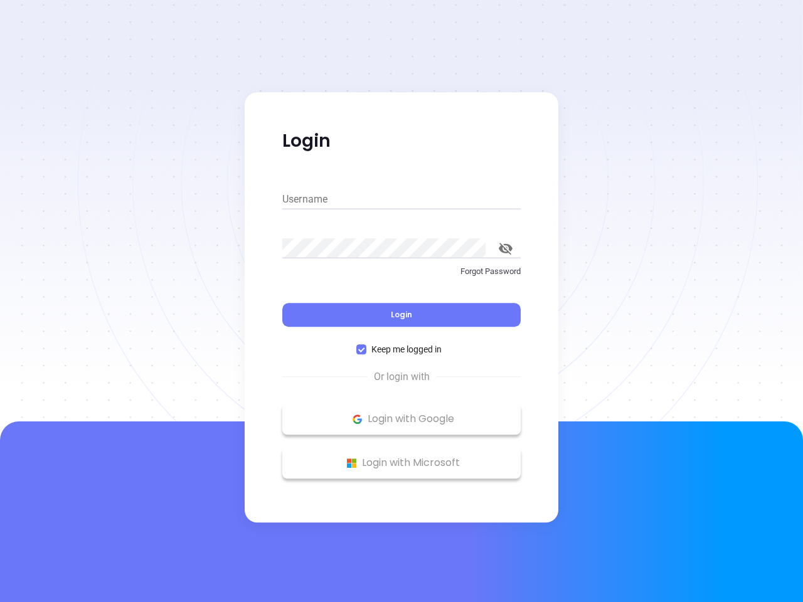 Image resolution: width=803 pixels, height=602 pixels. I want to click on p: Forgot Password, so click(401, 271).